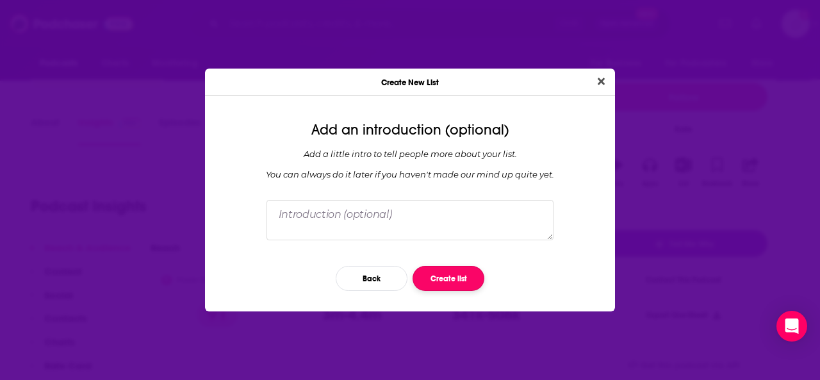 The width and height of the screenshot is (820, 380). Describe the element at coordinates (410, 82) in the screenshot. I see `div: Create New List` at that location.